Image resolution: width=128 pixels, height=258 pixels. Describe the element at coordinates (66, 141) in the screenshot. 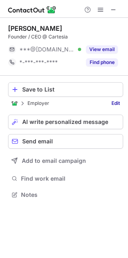

I see `button: Send email` at that location.